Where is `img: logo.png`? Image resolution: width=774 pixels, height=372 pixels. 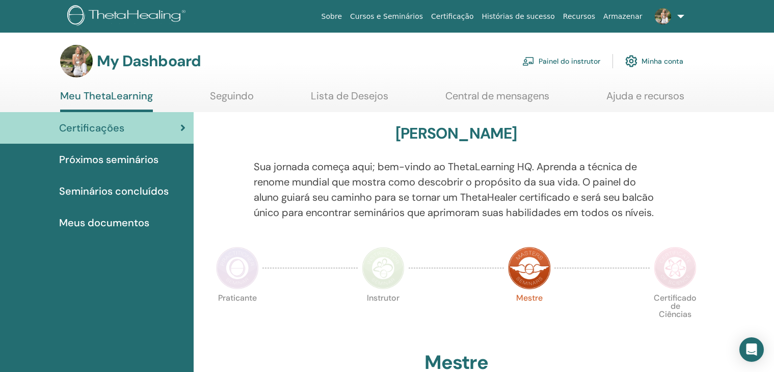
img: logo.png is located at coordinates (128, 16).